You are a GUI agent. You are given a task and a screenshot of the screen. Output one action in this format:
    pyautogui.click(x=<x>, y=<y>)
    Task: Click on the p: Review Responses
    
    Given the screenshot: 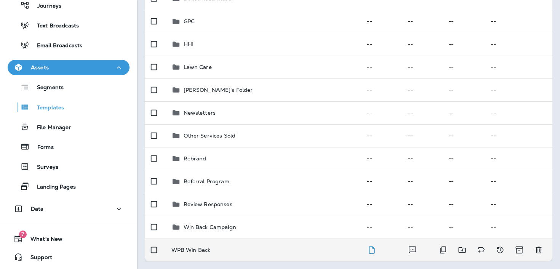 What is the action you would take?
    pyautogui.click(x=208, y=204)
    